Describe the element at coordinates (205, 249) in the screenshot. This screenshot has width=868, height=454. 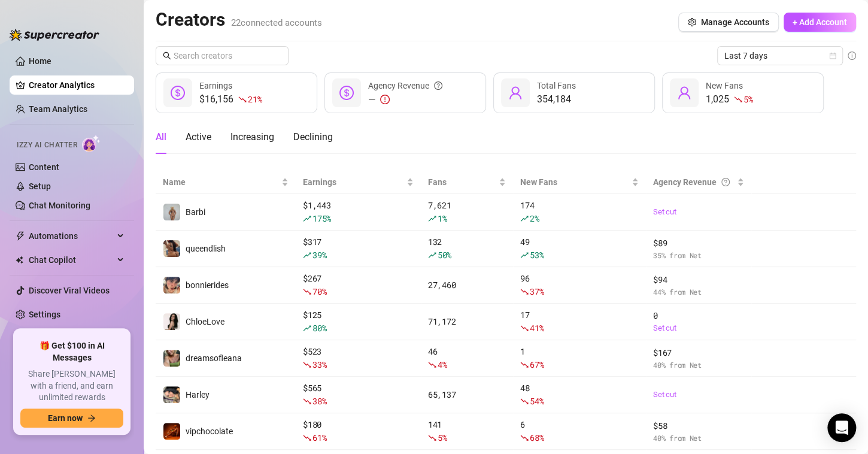
I see `span: queendlish` at that location.